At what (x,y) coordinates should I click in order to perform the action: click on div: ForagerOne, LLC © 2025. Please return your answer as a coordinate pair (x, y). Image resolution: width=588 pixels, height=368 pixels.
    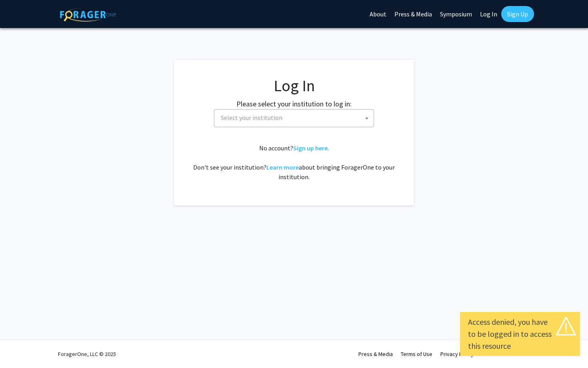
    Looking at the image, I should click on (87, 354).